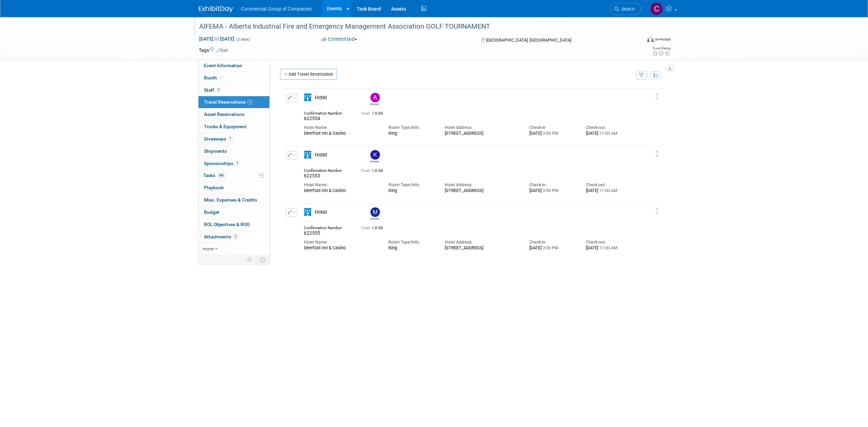  I want to click on span: Staff, so click(212, 90).